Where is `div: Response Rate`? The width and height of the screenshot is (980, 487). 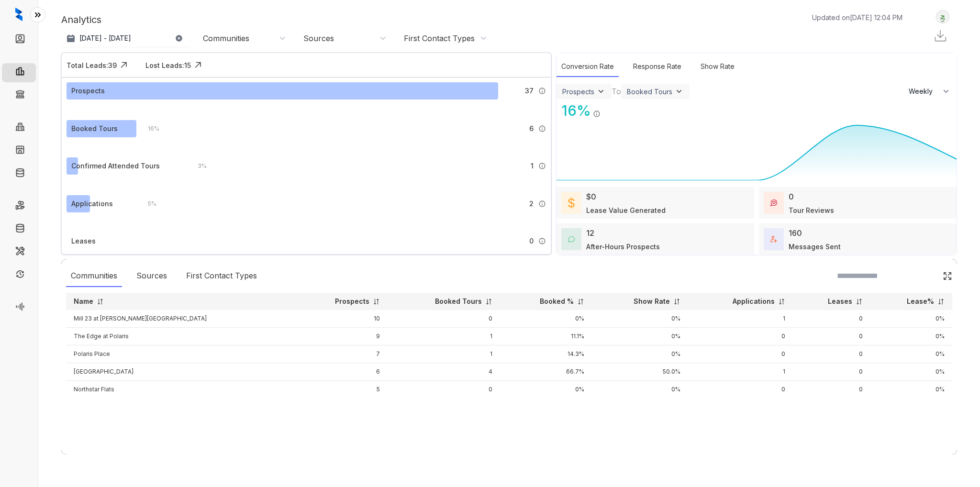 div: Response Rate is located at coordinates (657, 67).